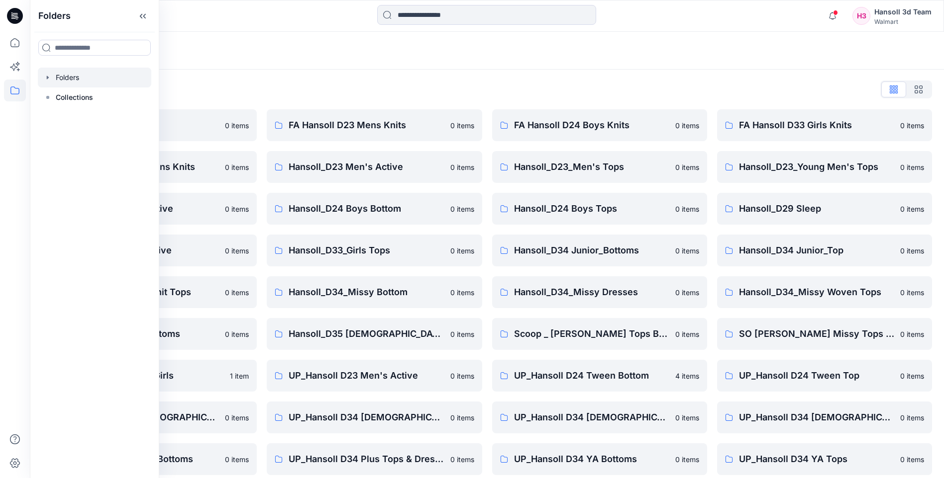 The width and height of the screenshot is (944, 478). What do you see at coordinates (366, 209) in the screenshot?
I see `p: Hansoll_D24 Boys Bottom` at bounding box center [366, 209].